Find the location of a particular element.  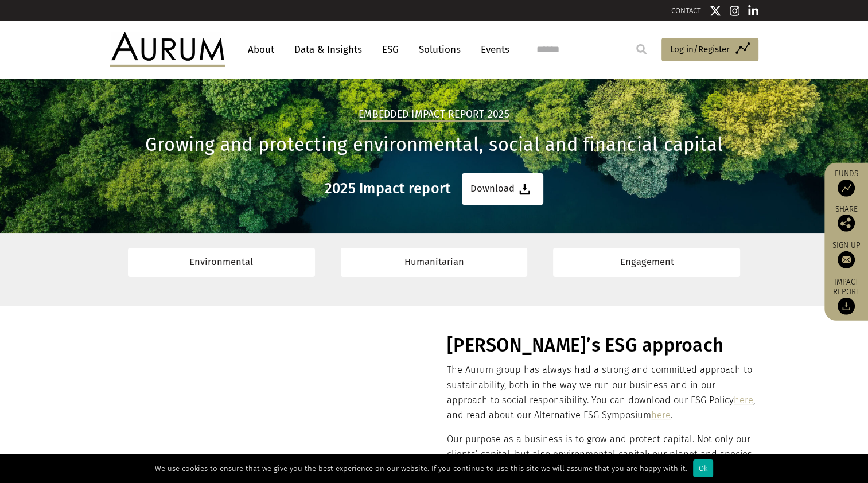

input: Submit is located at coordinates (641, 49).